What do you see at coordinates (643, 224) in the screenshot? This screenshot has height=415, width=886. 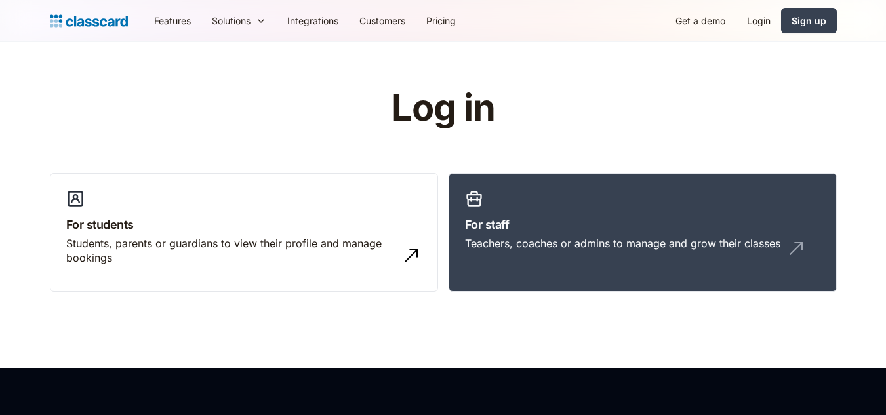 I see `h3: For staff` at bounding box center [643, 224].